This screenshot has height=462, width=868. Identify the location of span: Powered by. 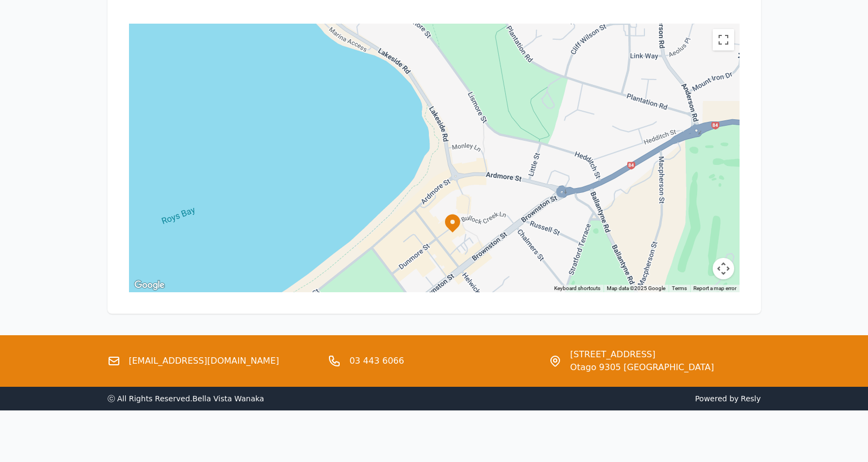
(599, 399).